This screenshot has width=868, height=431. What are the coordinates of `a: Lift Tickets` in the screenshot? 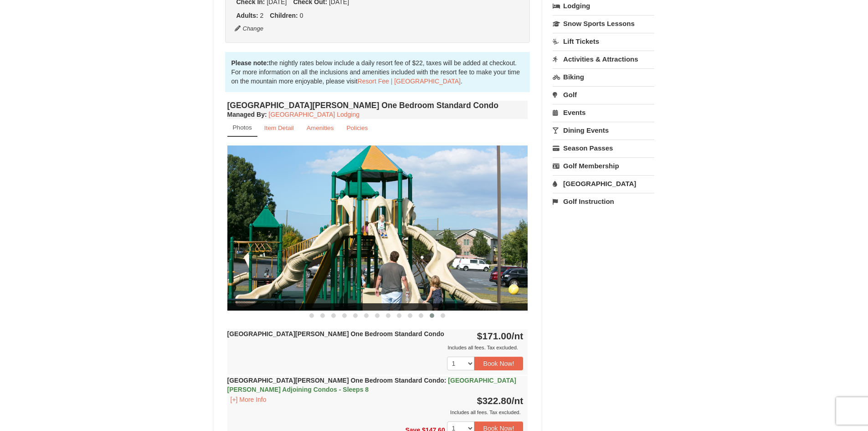 It's located at (603, 41).